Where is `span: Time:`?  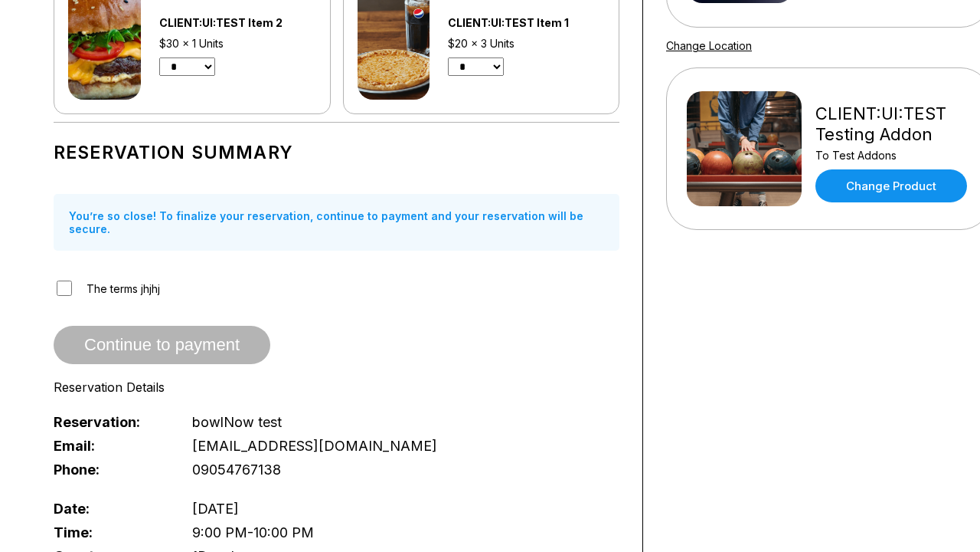 span: Time: is located at coordinates (110, 531).